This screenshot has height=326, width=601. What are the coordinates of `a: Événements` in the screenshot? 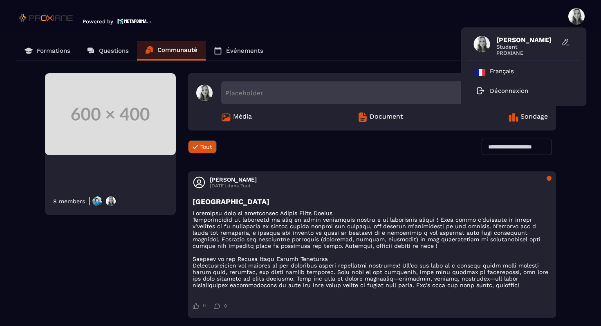 It's located at (239, 51).